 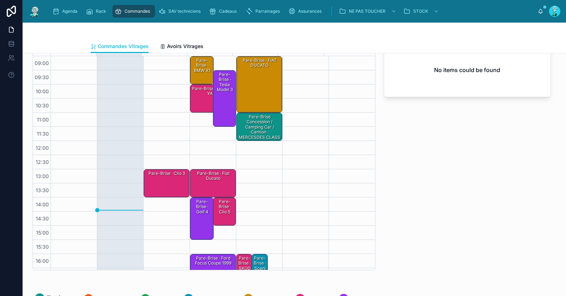 I want to click on span: 14:00, so click(x=42, y=204).